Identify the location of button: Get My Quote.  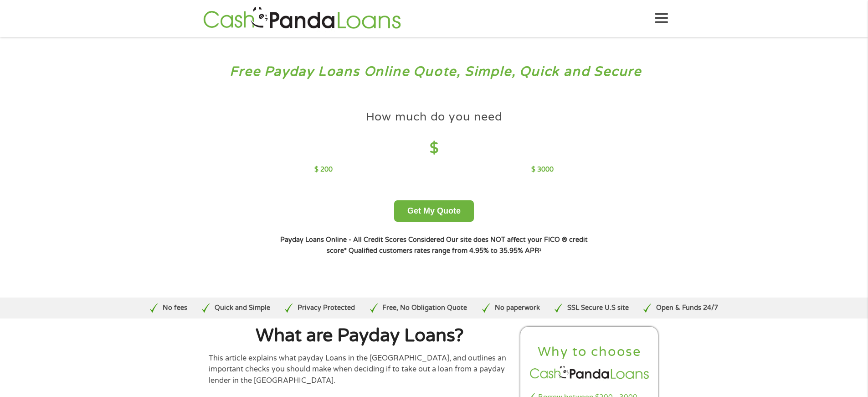
(434, 211).